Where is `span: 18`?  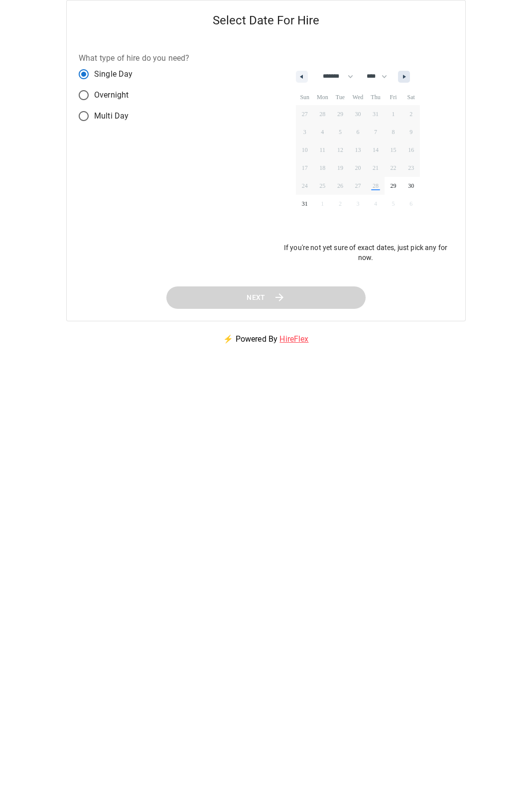 span: 18 is located at coordinates (322, 168).